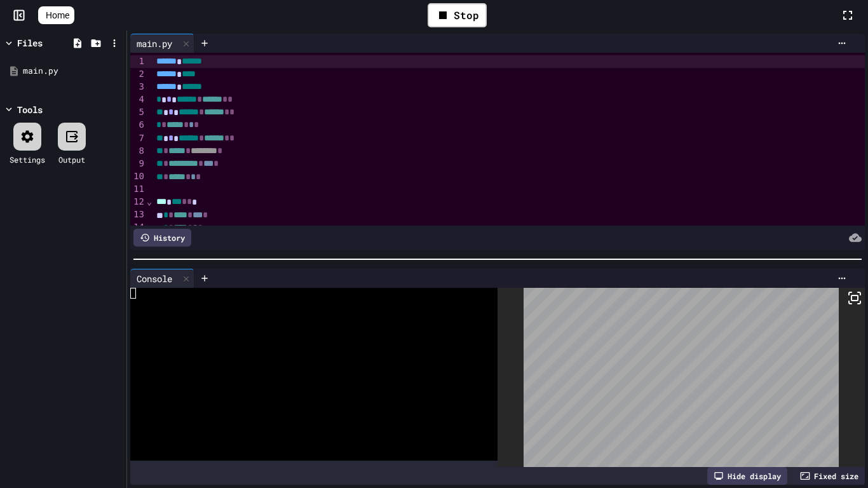  I want to click on span: Fold line, so click(150, 202).